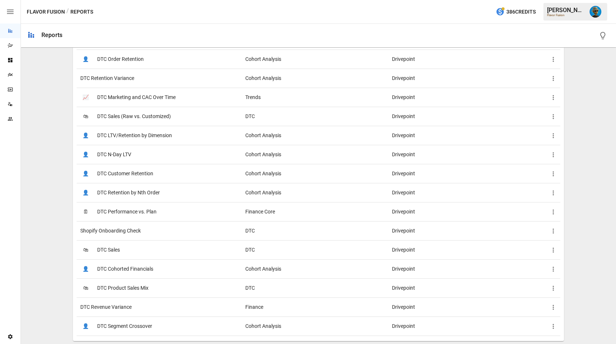  What do you see at coordinates (109, 250) in the screenshot?
I see `span: DTC Sales` at bounding box center [109, 250].